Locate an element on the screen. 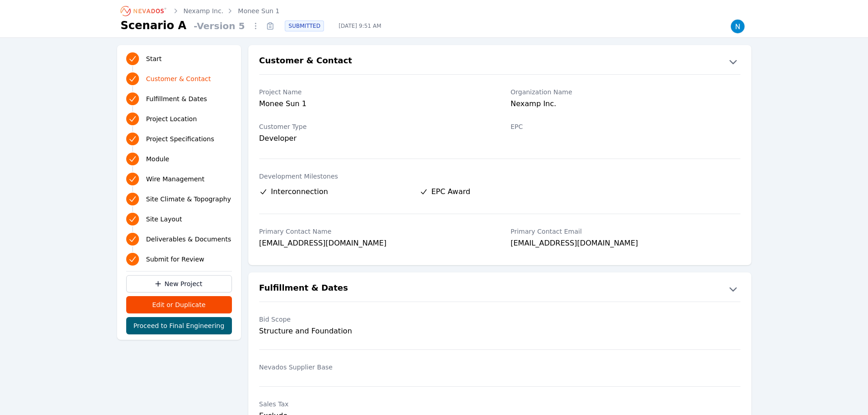  button: Edit or Duplicate is located at coordinates (179, 304).